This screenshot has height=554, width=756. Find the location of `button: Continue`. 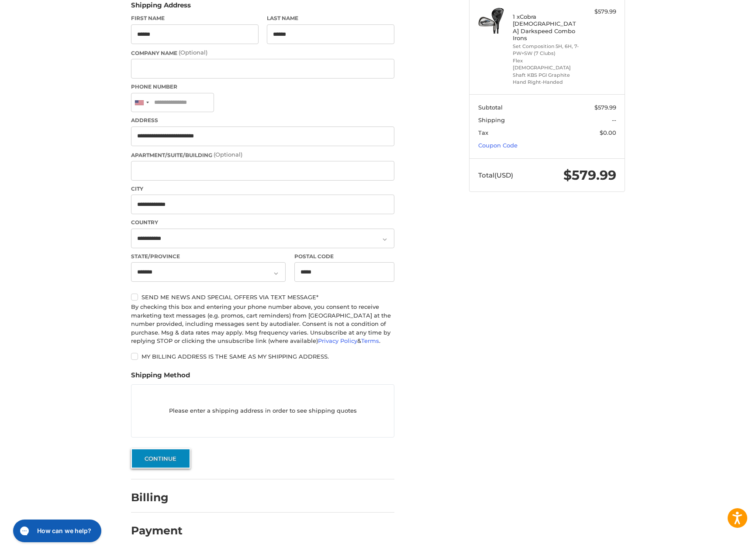

button: Continue is located at coordinates (161, 458).